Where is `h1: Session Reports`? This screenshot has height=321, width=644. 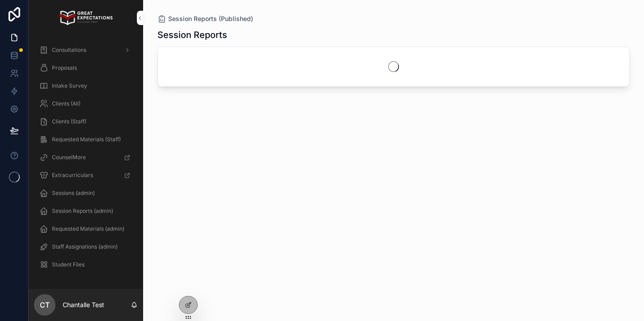 h1: Session Reports is located at coordinates (192, 35).